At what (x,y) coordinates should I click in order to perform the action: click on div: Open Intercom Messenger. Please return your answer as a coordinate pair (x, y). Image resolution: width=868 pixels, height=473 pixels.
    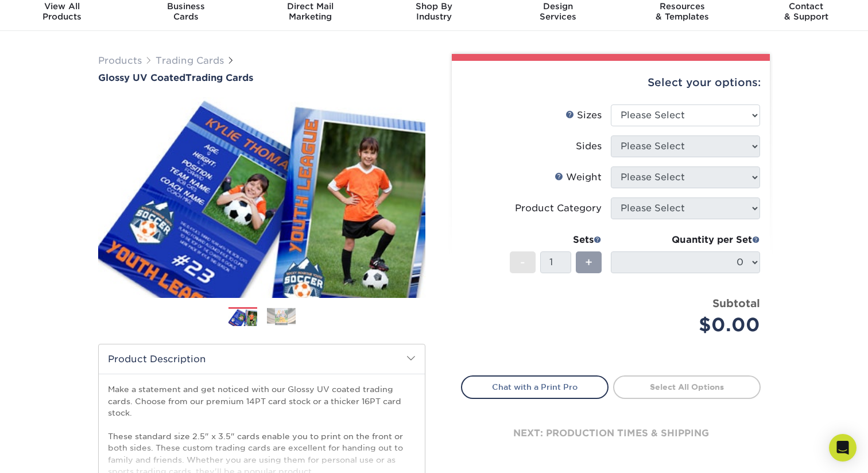
    Looking at the image, I should click on (843, 448).